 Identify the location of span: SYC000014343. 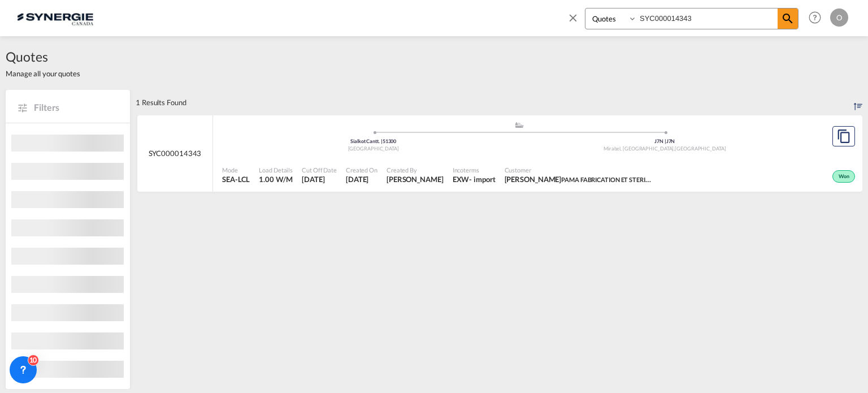
(175, 153).